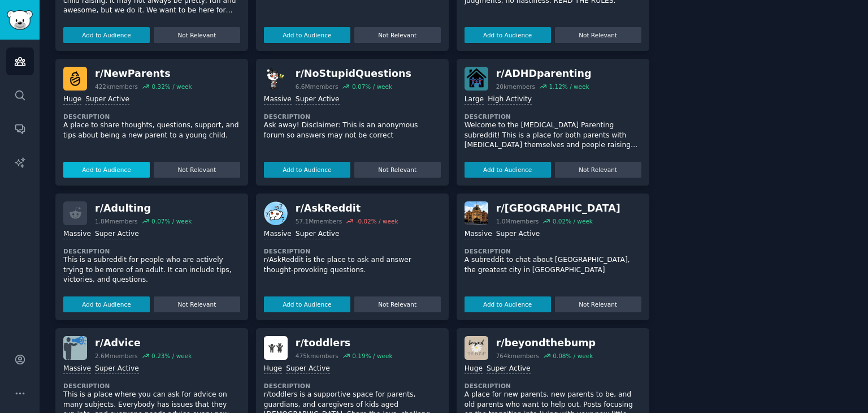  What do you see at coordinates (152, 270) in the screenshot?
I see `p: This is a subreddit for people who are actively trying to be more of an adult. It can include tip...` at bounding box center [152, 270].